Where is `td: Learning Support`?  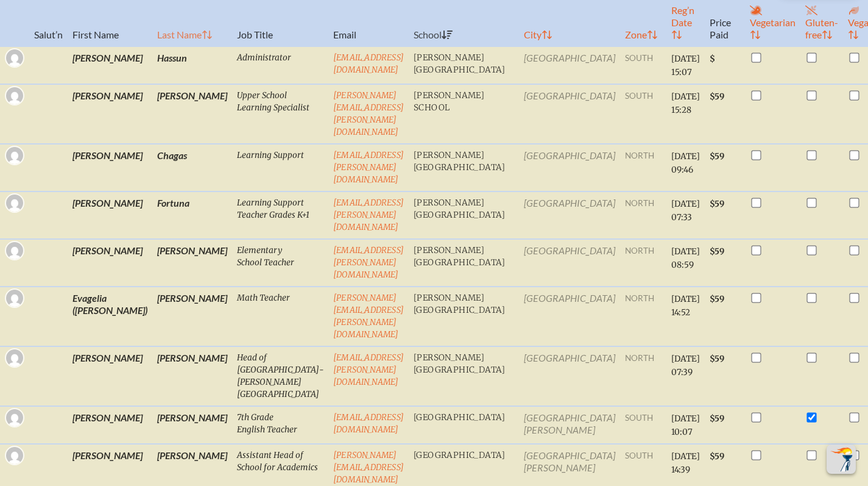
td: Learning Support is located at coordinates (280, 168).